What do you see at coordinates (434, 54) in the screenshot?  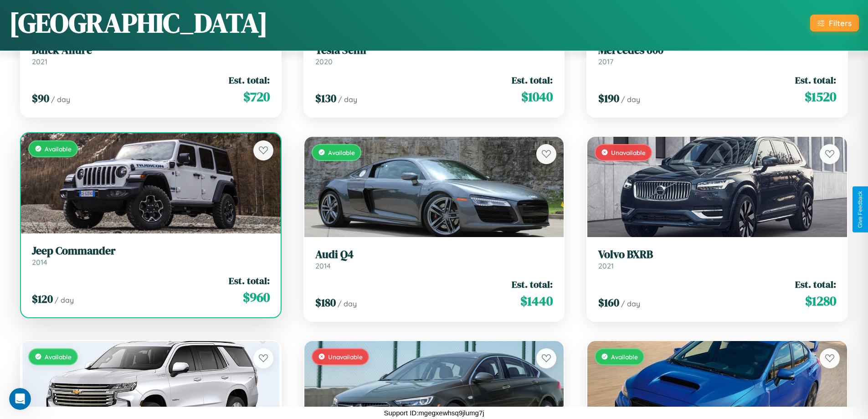 I see `a: Tesla Semi2020` at bounding box center [434, 54].